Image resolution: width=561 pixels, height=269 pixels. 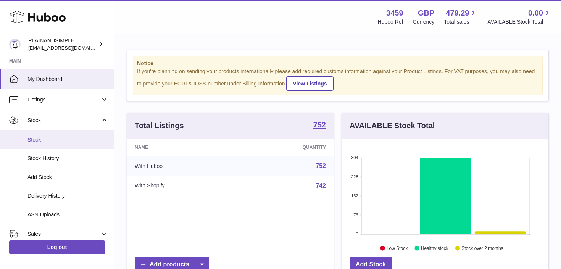 What do you see at coordinates (68, 214) in the screenshot?
I see `span: ASN Uploads` at bounding box center [68, 214].